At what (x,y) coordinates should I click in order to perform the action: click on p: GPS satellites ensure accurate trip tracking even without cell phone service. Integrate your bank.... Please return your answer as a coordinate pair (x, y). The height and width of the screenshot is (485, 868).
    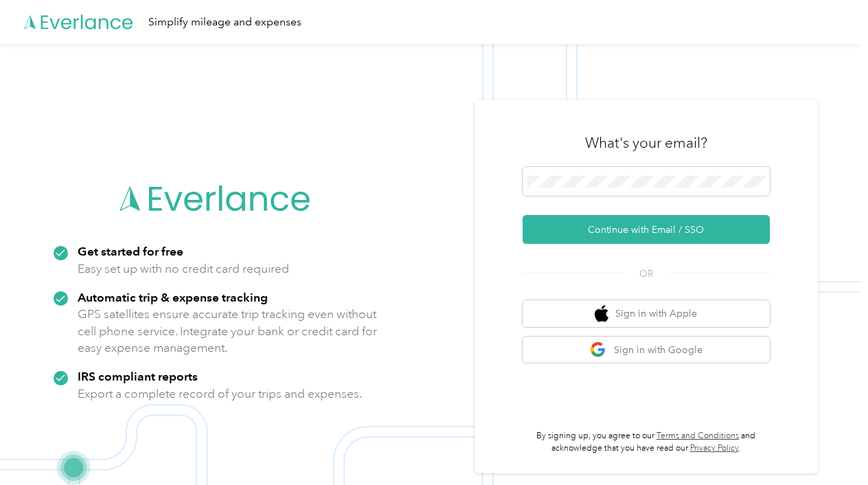
    Looking at the image, I should click on (228, 331).